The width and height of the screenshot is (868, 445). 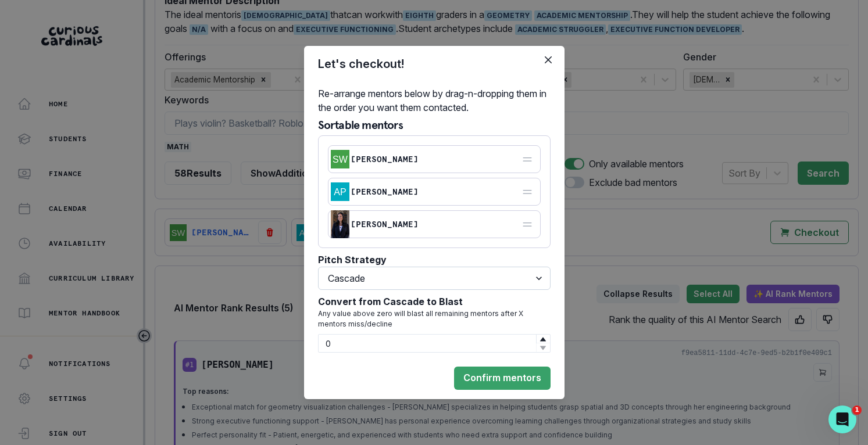 I want to click on span: 1, so click(x=857, y=410).